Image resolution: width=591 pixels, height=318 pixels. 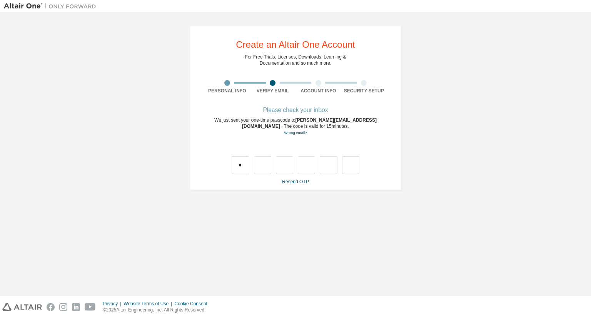 I want to click on div: Account Info, so click(x=318, y=91).